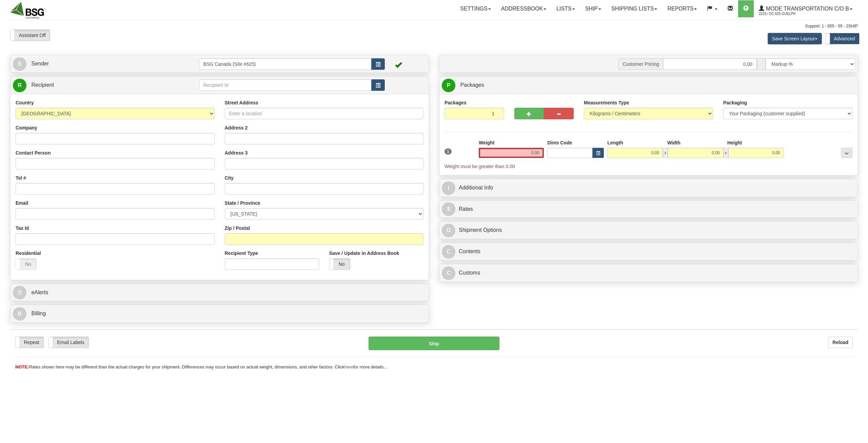  What do you see at coordinates (28, 253) in the screenshot?
I see `label: Residential` at bounding box center [28, 253].